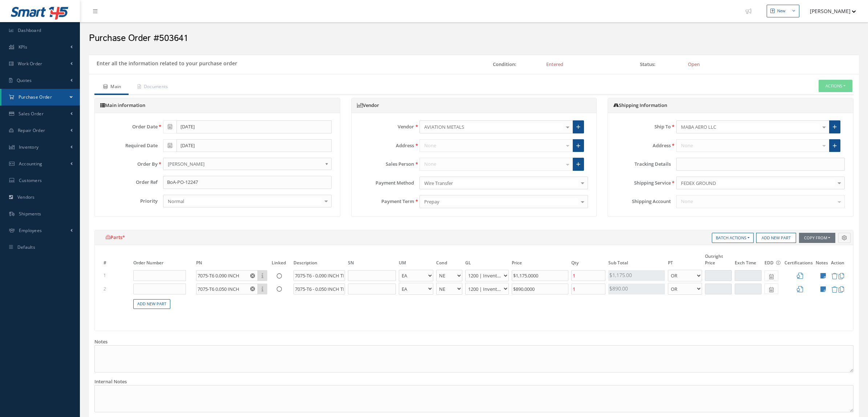 This screenshot has height=417, width=868. What do you see at coordinates (406, 238) in the screenshot?
I see `h5: Parts` at bounding box center [406, 238].